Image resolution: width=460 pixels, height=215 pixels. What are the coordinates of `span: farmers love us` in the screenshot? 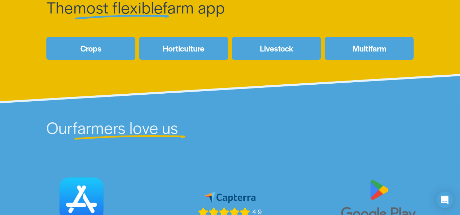 It's located at (126, 127).